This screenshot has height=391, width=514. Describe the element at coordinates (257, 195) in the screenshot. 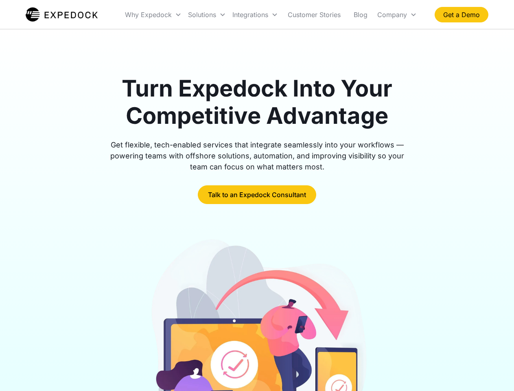

I see `a: Talk to an Expedock Consultant` at that location.